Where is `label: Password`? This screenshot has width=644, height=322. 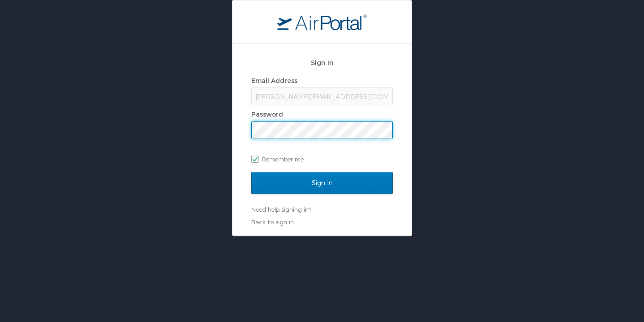 label: Password is located at coordinates (267, 114).